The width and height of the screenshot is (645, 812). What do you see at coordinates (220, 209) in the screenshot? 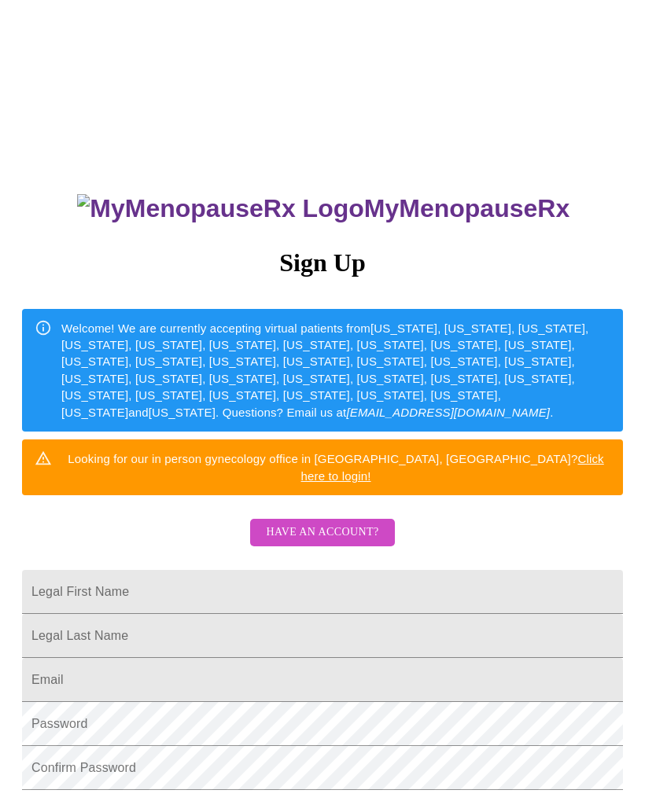
I see `img: MyMenopauseRx Logo` at bounding box center [220, 209].